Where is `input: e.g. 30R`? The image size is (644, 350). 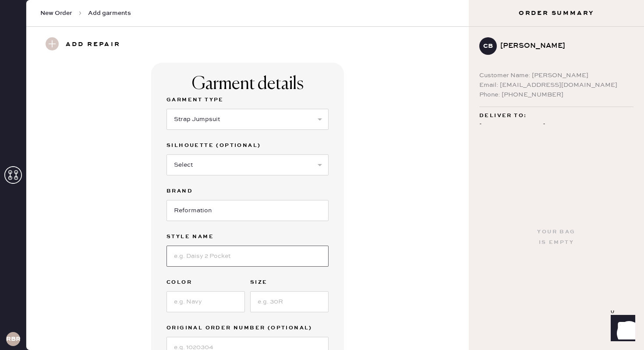 input: e.g. 30R is located at coordinates (289, 302).